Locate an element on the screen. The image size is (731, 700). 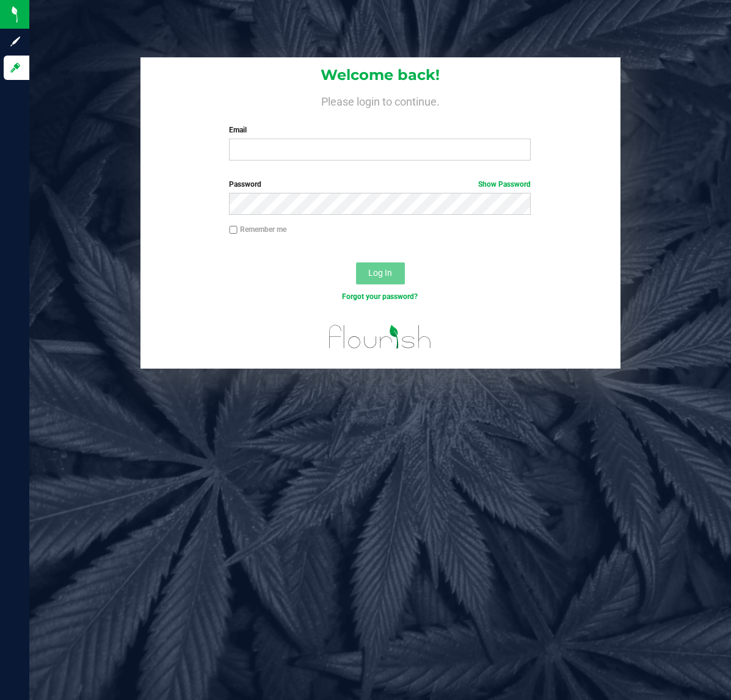
h4: Please login to continue. is located at coordinates (381, 100).